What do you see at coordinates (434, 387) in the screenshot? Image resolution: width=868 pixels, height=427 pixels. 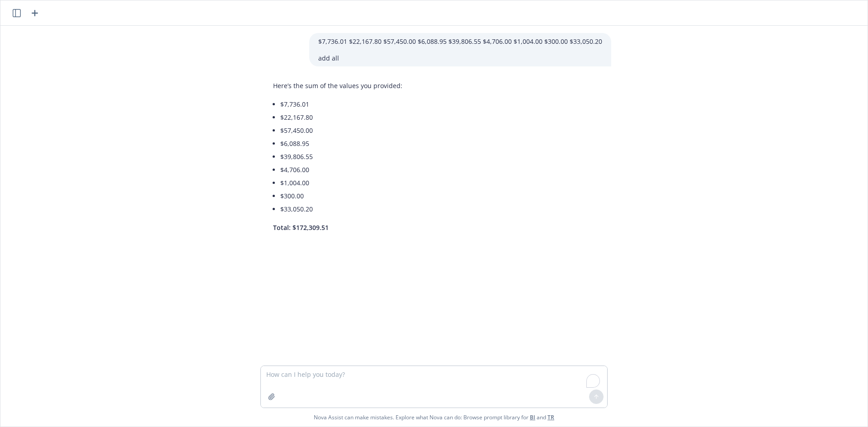 I see `textarea: To enrich screen reader interactions, please activate Accessibility in Grammarly extension settings` at bounding box center [434, 387].